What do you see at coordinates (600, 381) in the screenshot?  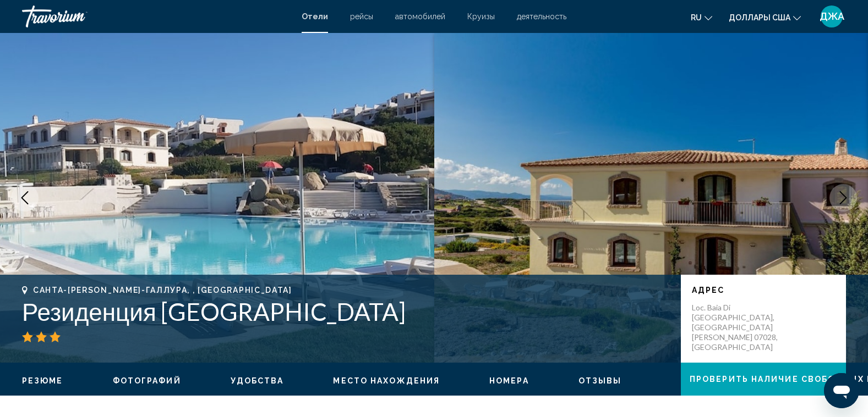 I see `span: Отзывы` at bounding box center [600, 381].